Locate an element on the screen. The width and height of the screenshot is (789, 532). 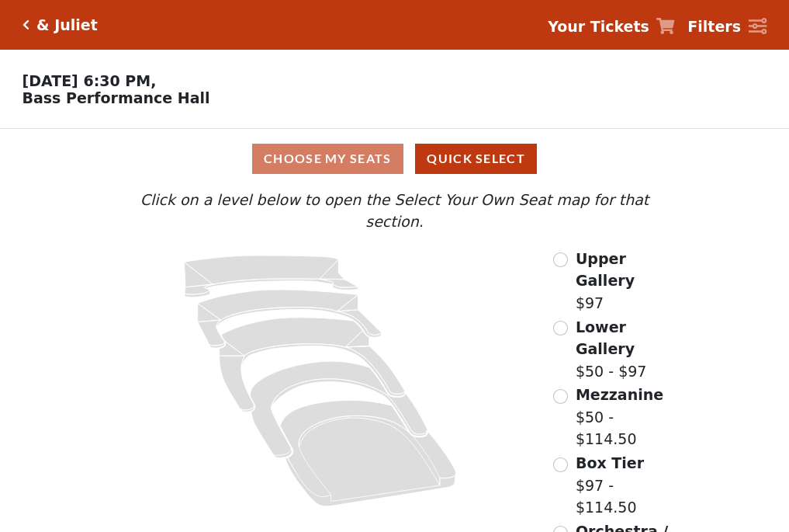
label: $97 - $114.50 is located at coordinates (628, 485).